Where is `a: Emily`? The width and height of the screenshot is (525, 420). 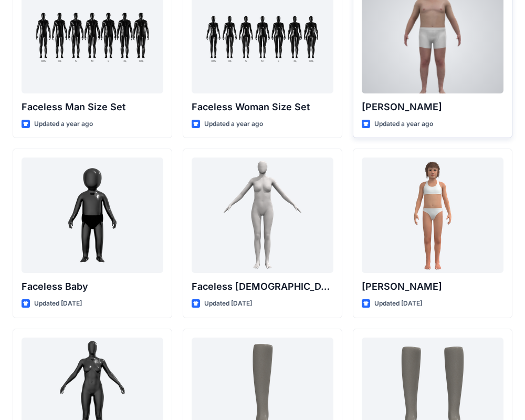 a: Emily is located at coordinates (433, 216).